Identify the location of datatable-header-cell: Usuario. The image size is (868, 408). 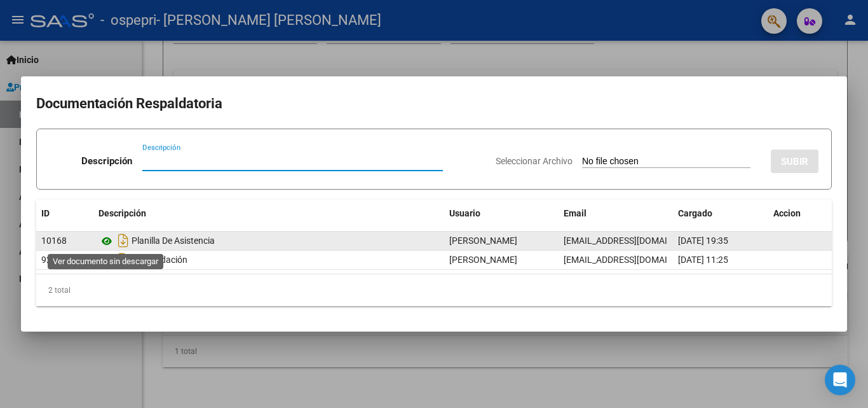
(501, 213).